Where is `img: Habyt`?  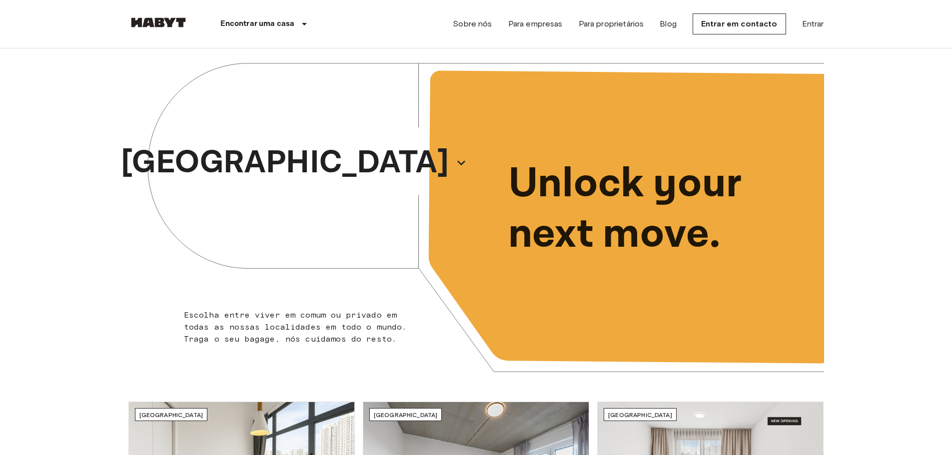 img: Habyt is located at coordinates (158, 22).